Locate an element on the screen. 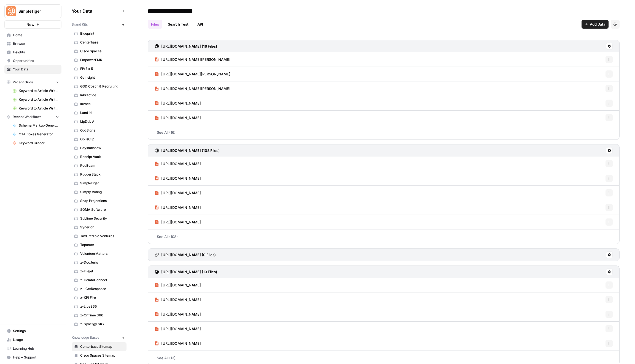 The image size is (635, 364). a: Cisco Spaces Sitemap is located at coordinates (99, 355).